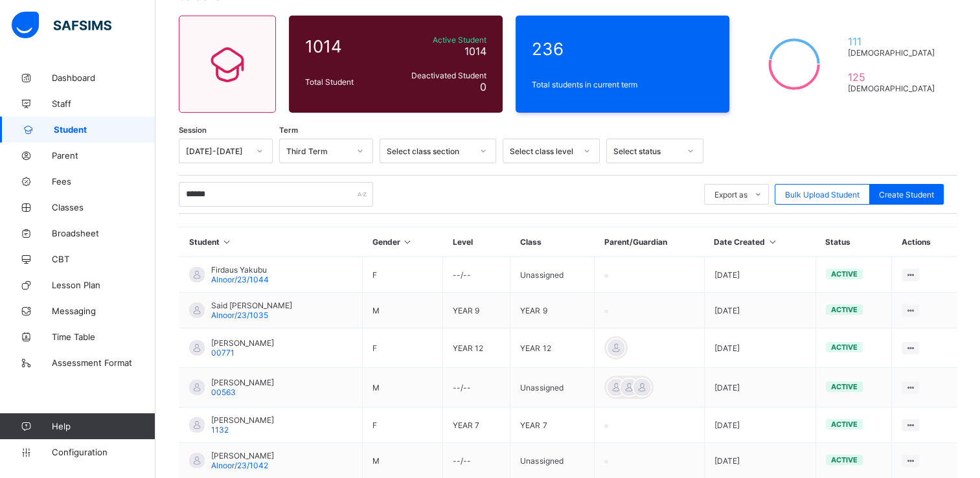  Describe the element at coordinates (317, 151) in the screenshot. I see `div: Third Term` at that location.